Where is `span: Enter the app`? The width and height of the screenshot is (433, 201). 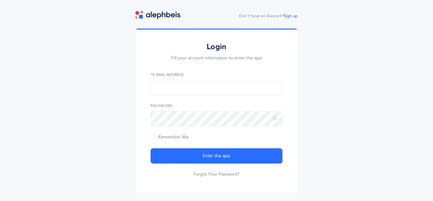
span: Enter the app is located at coordinates (216, 156).